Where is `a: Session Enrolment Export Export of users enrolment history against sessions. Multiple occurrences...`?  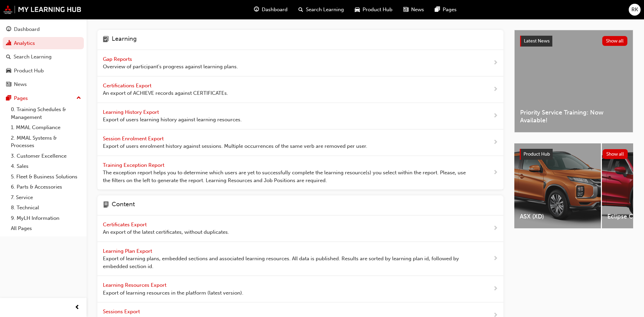
a: Session Enrolment Export Export of users enrolment history against sessions. Multiple occurrences... is located at coordinates (301, 143).